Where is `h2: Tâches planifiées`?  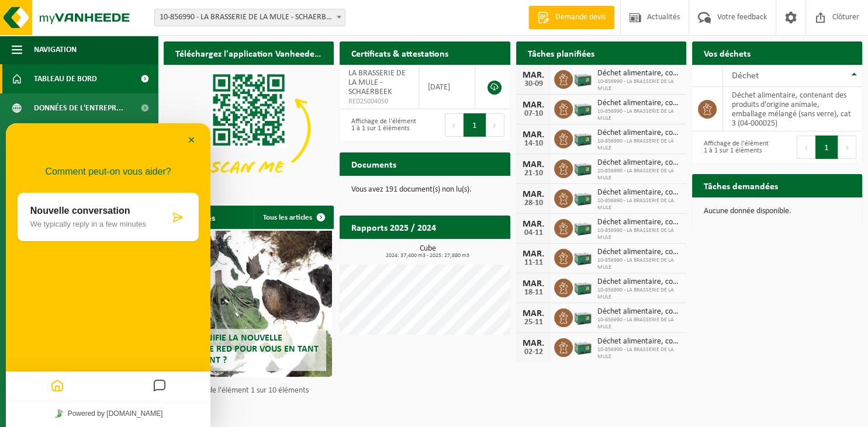
h2: Tâches planifiées is located at coordinates (561, 52).